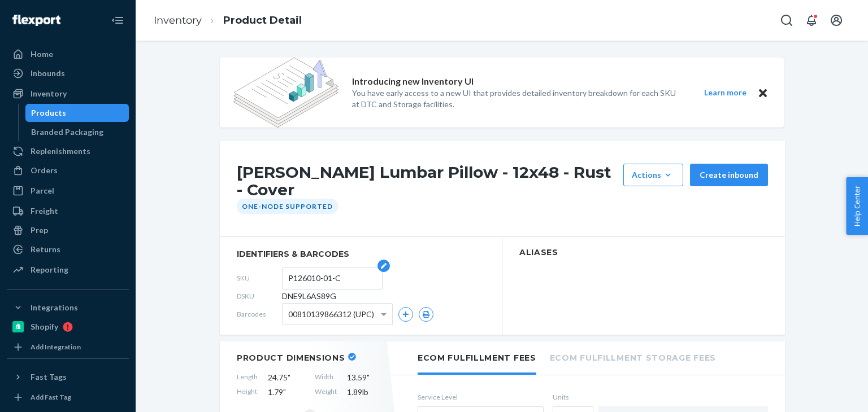  What do you see at coordinates (247, 393) in the screenshot?
I see `span: Height` at bounding box center [247, 393].